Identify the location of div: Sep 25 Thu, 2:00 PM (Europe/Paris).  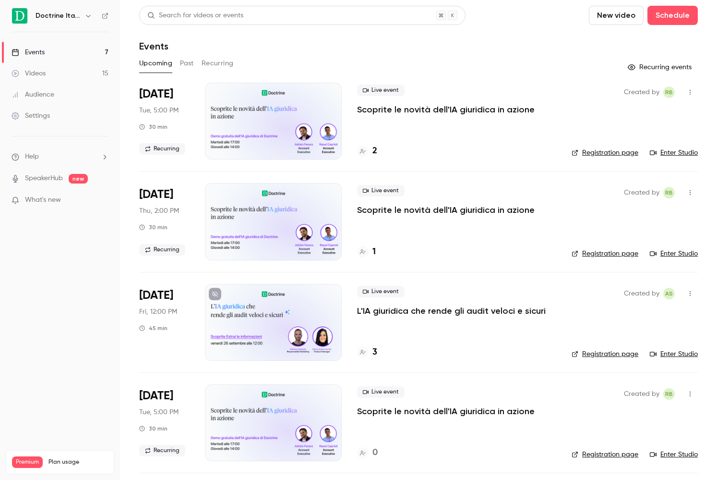
(164, 221).